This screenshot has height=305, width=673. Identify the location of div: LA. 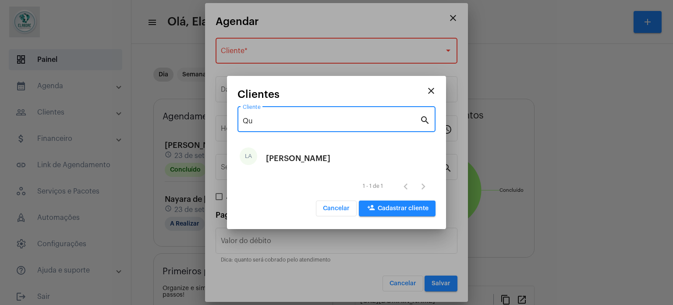
(248, 156).